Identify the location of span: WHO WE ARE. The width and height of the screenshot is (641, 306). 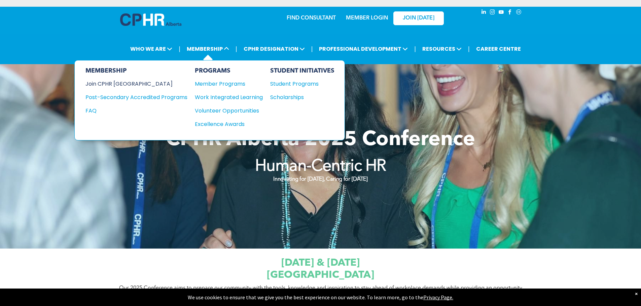
(151, 49).